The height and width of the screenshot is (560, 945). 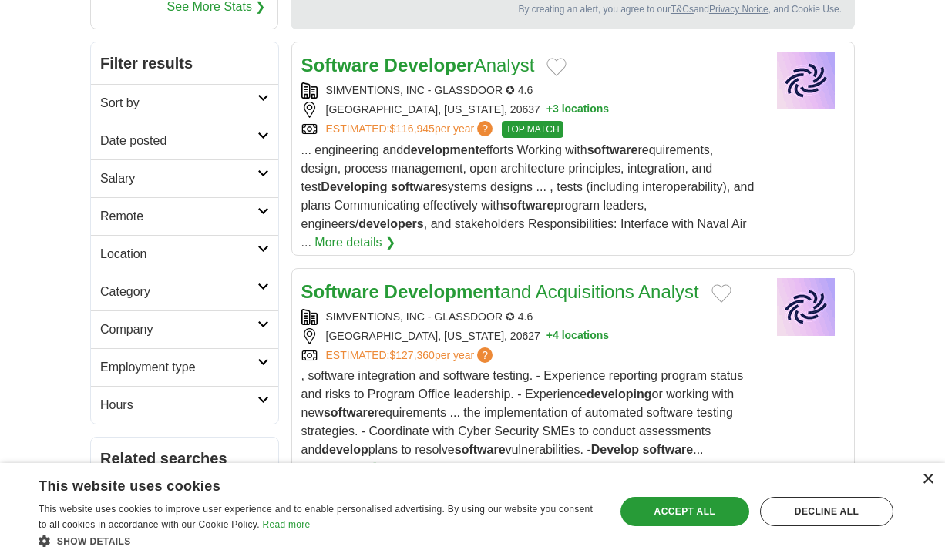 I want to click on h2: Filter results, so click(x=184, y=63).